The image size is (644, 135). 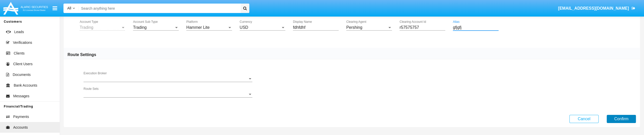 What do you see at coordinates (19, 53) in the screenshot?
I see `span: Clients` at bounding box center [19, 53].